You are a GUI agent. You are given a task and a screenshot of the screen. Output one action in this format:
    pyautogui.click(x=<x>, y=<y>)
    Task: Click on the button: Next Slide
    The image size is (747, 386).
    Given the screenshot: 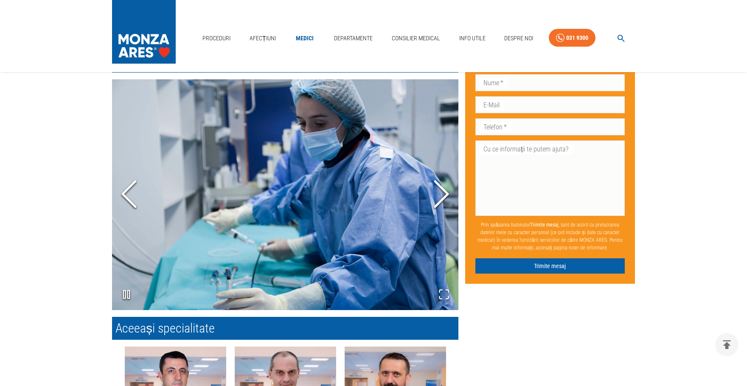 What is the action you would take?
    pyautogui.click(x=441, y=195)
    